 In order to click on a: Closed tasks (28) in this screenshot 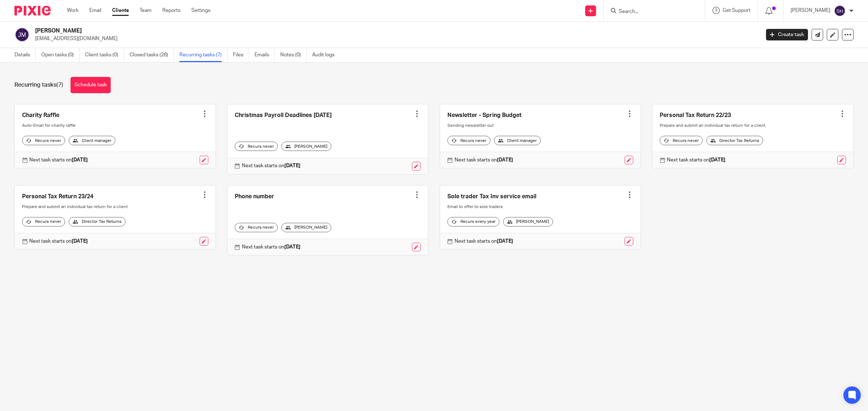, I will do `click(151, 55)`.